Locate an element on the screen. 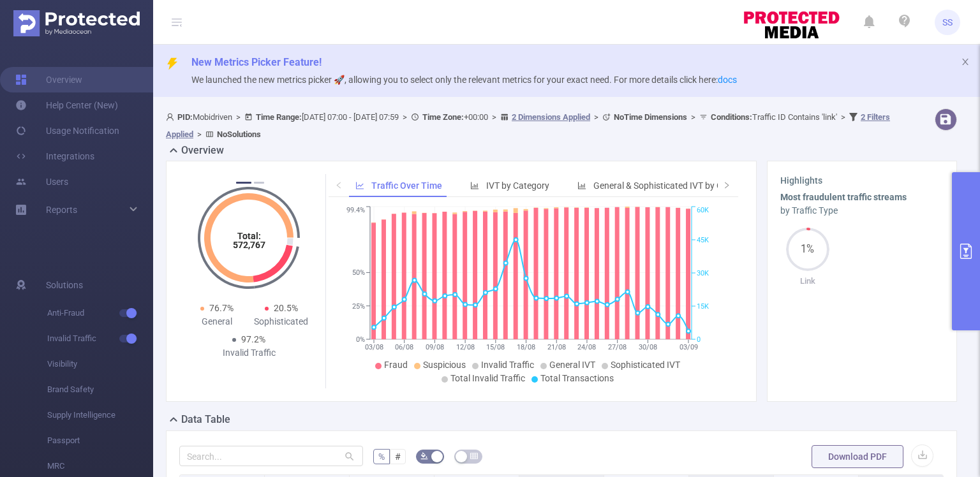  span: We launched the new metrics picker 🚀, allowing you to select only the relevant metrics for your e... is located at coordinates (464, 80).